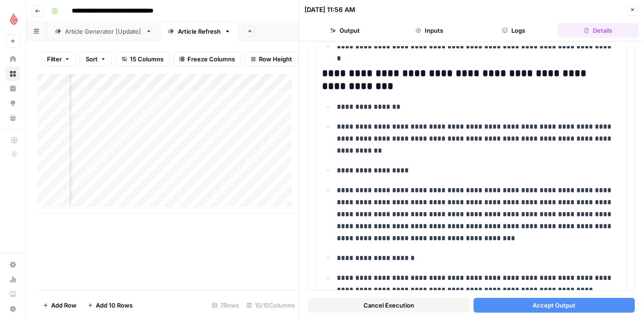 The image size is (644, 320). What do you see at coordinates (211, 59) in the screenshot?
I see `span: Freeze Columns` at bounding box center [211, 59].